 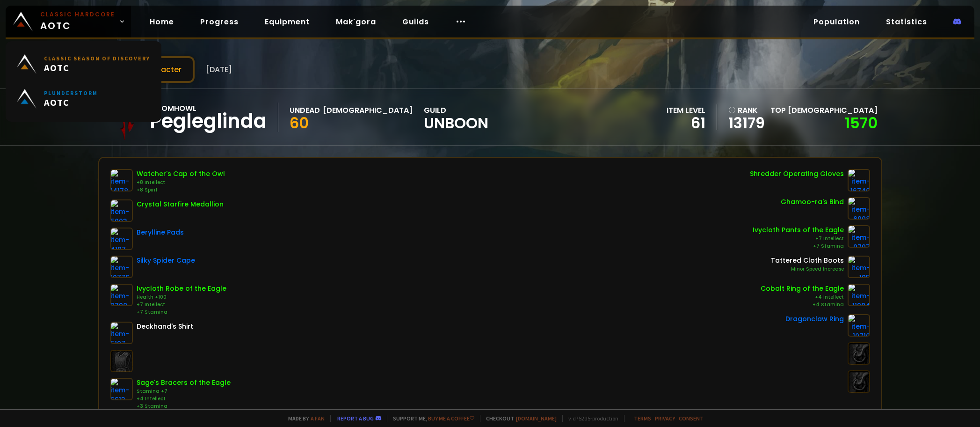 What do you see at coordinates (182, 288) in the screenshot?
I see `div: Ivycloth Robe of the Eagle` at bounding box center [182, 288].